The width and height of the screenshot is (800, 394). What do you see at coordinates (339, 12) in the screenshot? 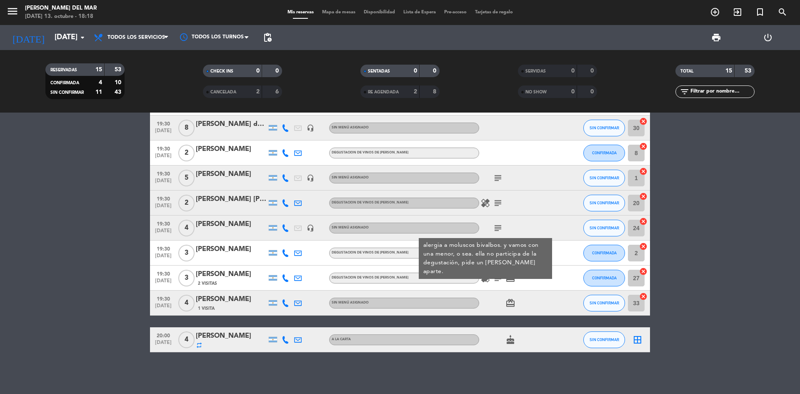
I see `span: Mapa de mesas` at bounding box center [339, 12].